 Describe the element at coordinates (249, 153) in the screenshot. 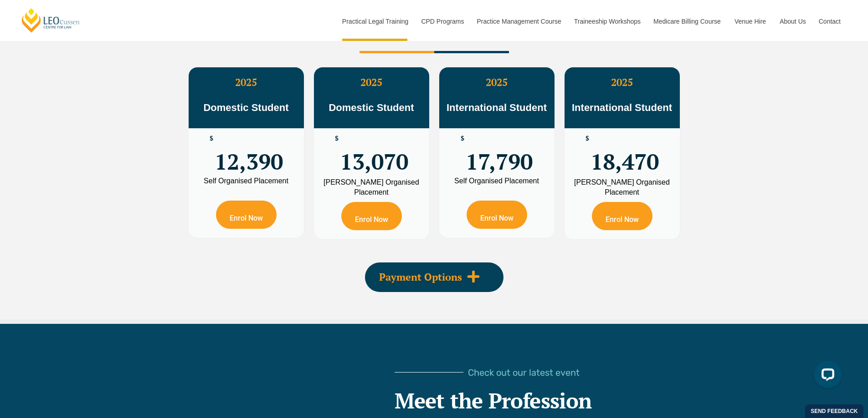

I see `span: 12,390` at that location.